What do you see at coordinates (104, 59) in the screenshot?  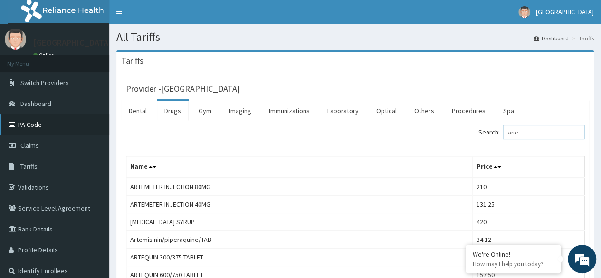 I see `div: Chat with us now` at bounding box center [104, 59].